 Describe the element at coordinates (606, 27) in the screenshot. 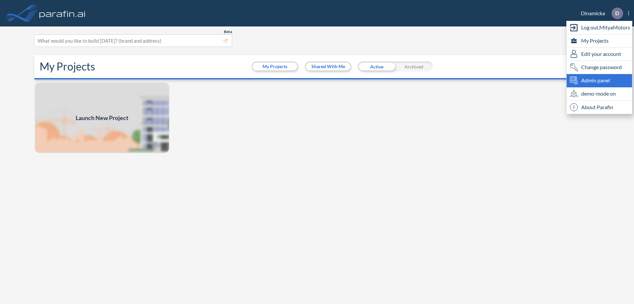

I see `span: Log out, MityaMotors` at that location.